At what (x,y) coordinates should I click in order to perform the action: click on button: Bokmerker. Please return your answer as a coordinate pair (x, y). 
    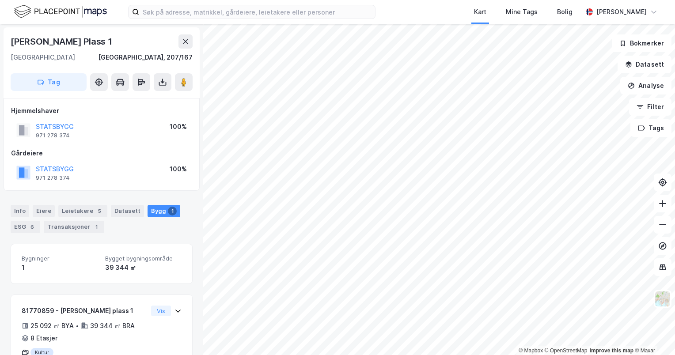
    Looking at the image, I should click on (642, 43).